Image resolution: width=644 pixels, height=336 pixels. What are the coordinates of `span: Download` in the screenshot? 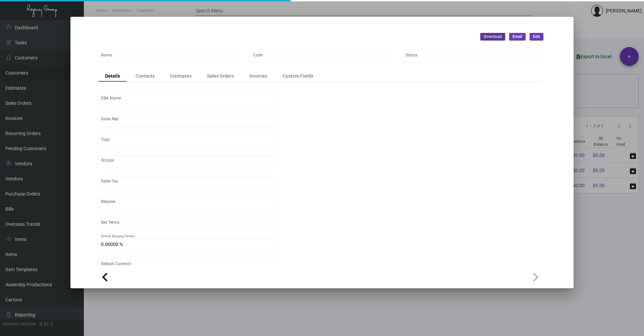 It's located at (493, 37).